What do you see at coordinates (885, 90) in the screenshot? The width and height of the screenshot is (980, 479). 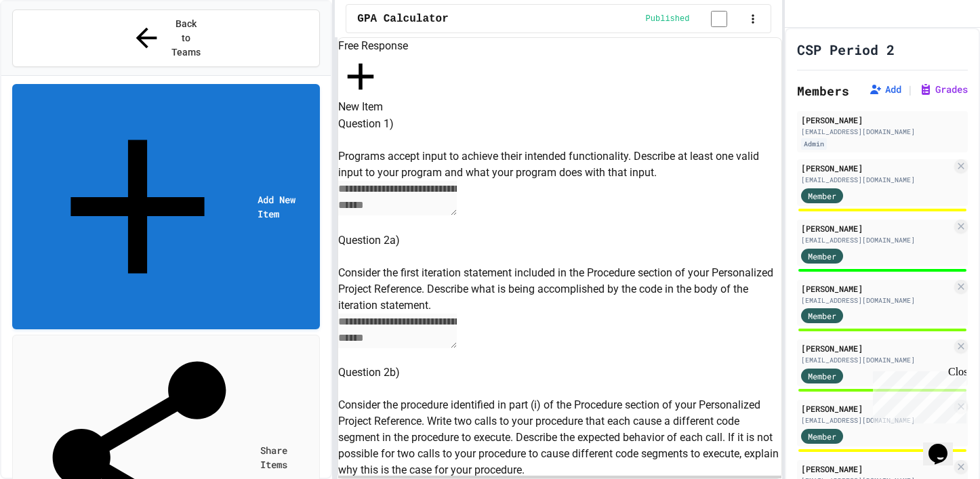 I see `button: Add` at bounding box center [885, 90].